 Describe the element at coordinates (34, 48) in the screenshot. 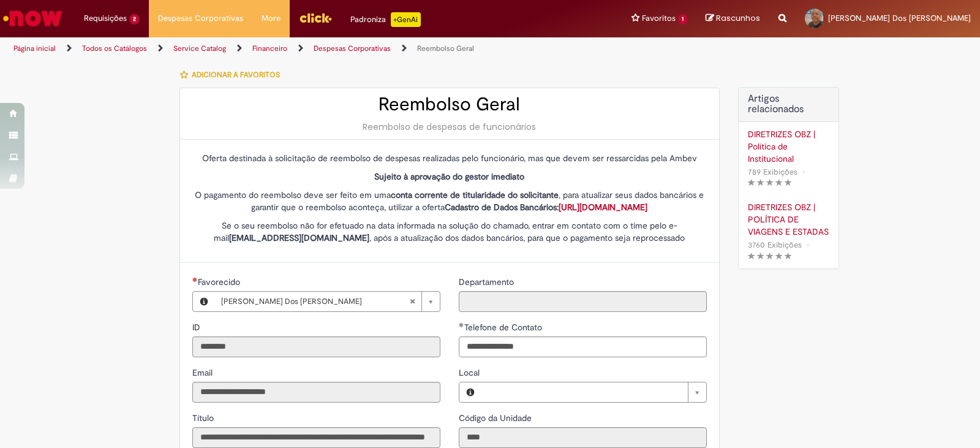

I see `a: Página inicial` at that location.